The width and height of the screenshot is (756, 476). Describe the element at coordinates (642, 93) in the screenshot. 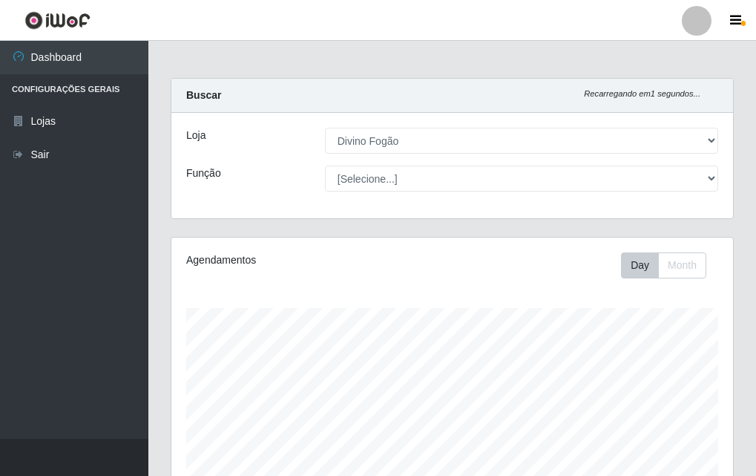

I see `i: Recarregando em 1 segundos...` at that location.